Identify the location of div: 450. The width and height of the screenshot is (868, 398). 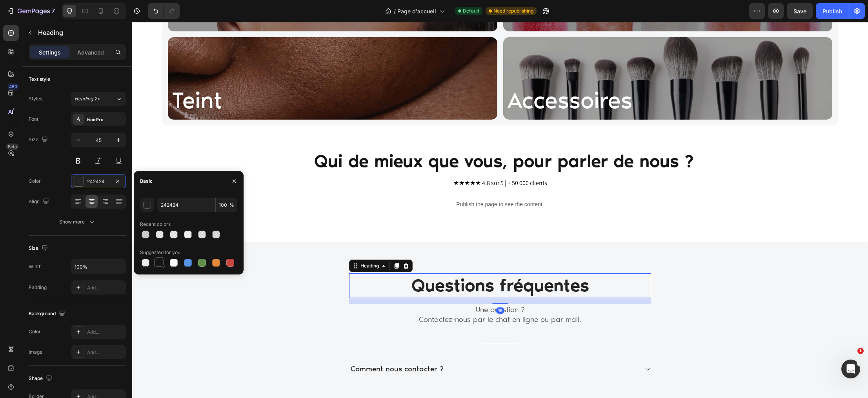
(13, 86).